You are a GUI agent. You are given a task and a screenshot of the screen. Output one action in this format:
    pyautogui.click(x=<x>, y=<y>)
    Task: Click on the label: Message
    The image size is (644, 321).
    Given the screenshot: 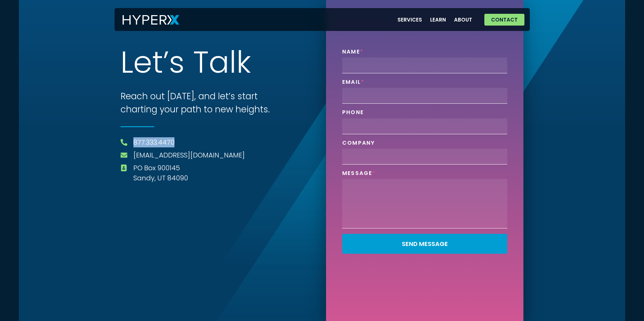 What is the action you would take?
    pyautogui.click(x=359, y=174)
    